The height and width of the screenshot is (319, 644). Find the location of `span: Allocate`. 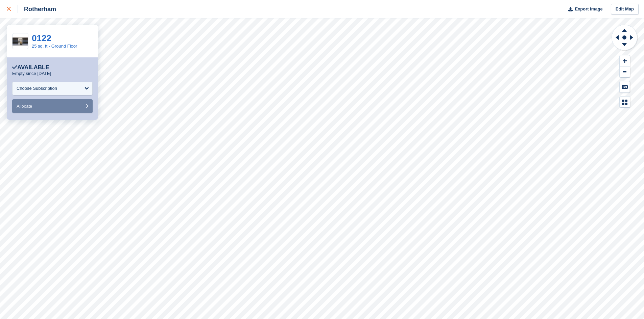

span: Allocate is located at coordinates (24, 106).